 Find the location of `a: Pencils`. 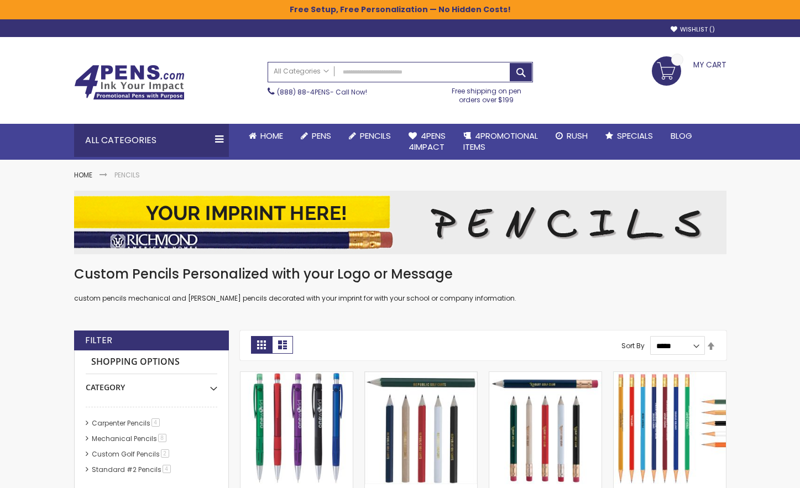

a: Pencils is located at coordinates (370, 136).